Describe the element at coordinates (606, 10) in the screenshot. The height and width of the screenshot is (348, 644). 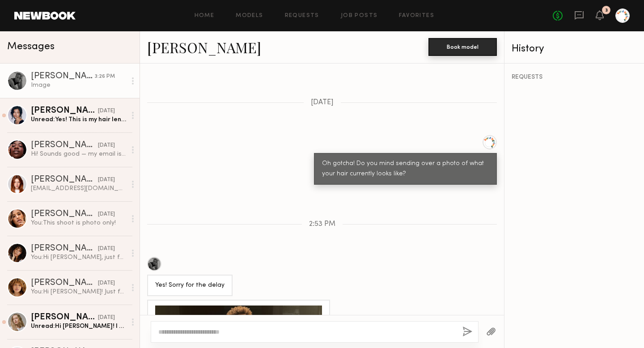
I see `div: 3` at that location.